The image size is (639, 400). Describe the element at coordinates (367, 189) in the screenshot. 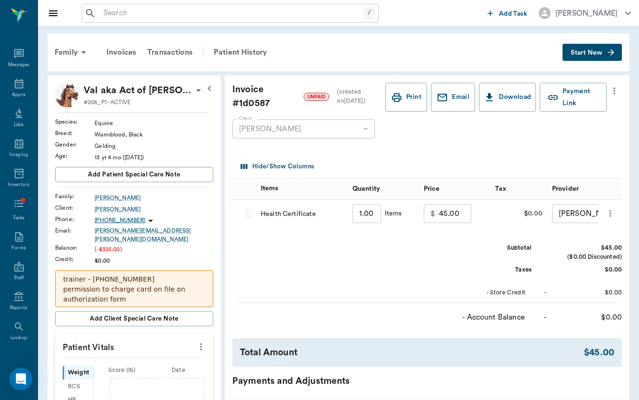

I see `div: Quantity` at that location.